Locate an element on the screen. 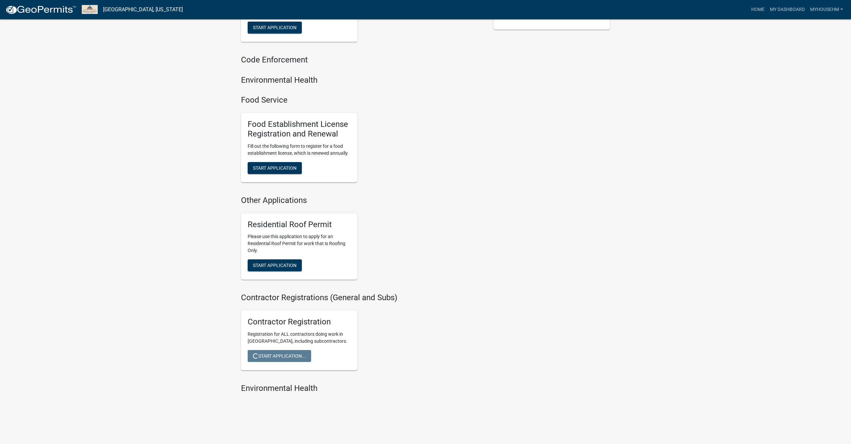 The width and height of the screenshot is (851, 444). h4: Contractor Registrations (General and Subs) is located at coordinates (362, 298).